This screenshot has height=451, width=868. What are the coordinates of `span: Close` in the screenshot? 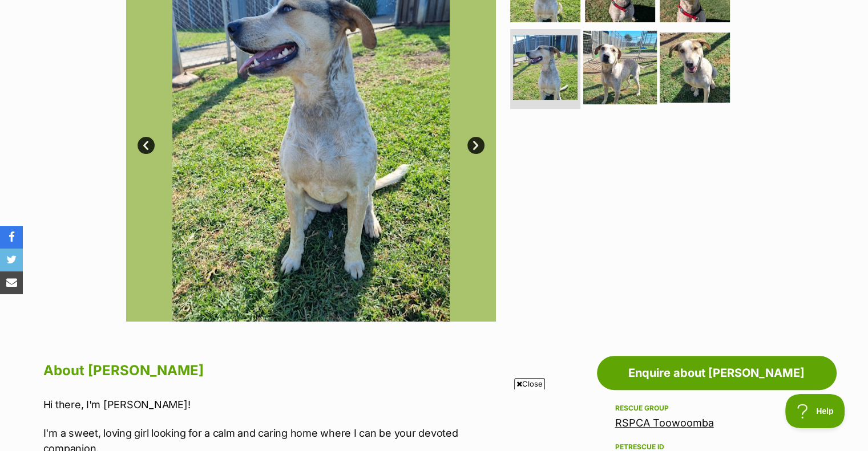 It's located at (529, 384).